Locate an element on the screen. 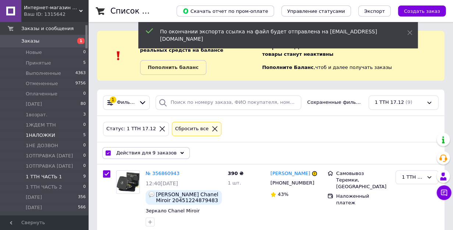 The width and height of the screenshot is (453, 230). a: Создать заказ is located at coordinates (418, 11).